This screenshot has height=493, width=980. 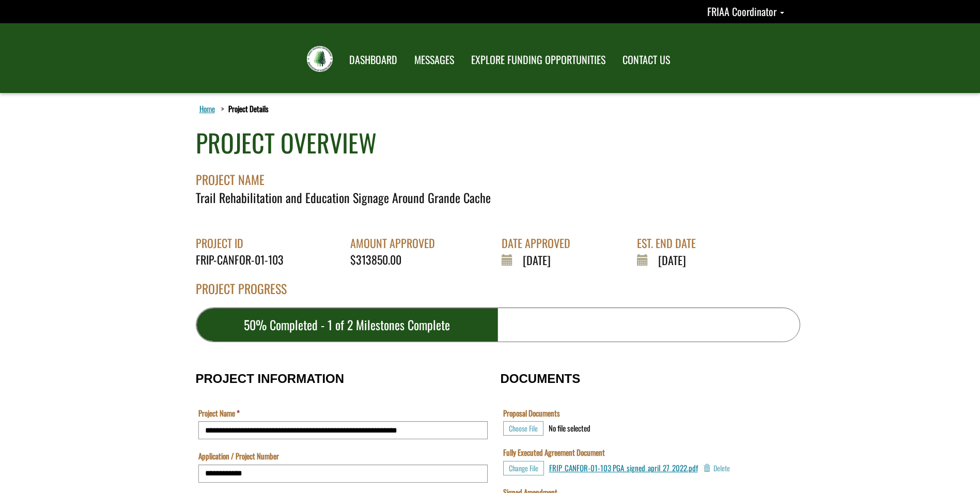 I want to click on span: FRIAA Coordinator, so click(x=742, y=11).